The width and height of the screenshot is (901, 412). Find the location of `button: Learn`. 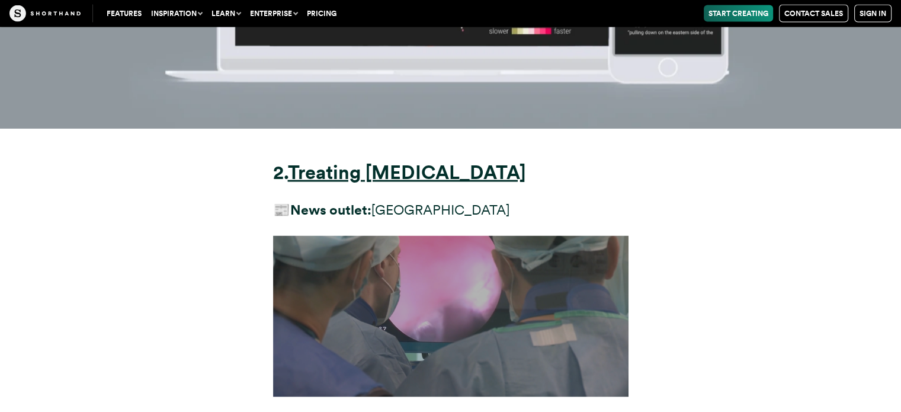

button: Learn is located at coordinates (226, 14).